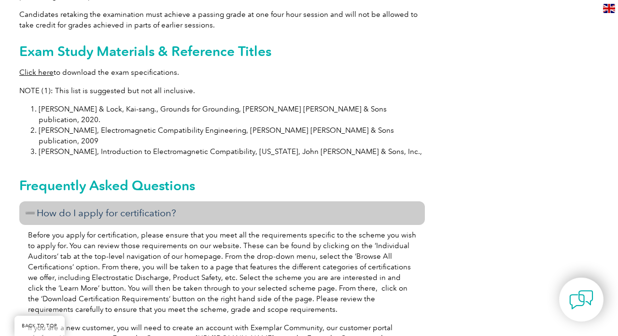  I want to click on p: NOTE (1): This list is suggested but not all inclusive., so click(222, 91).